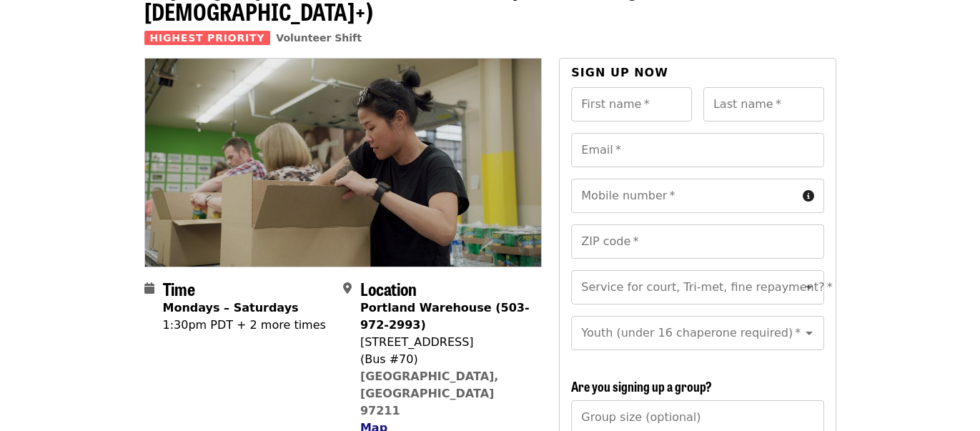  What do you see at coordinates (207, 38) in the screenshot?
I see `span: Highest Priority` at bounding box center [207, 38].